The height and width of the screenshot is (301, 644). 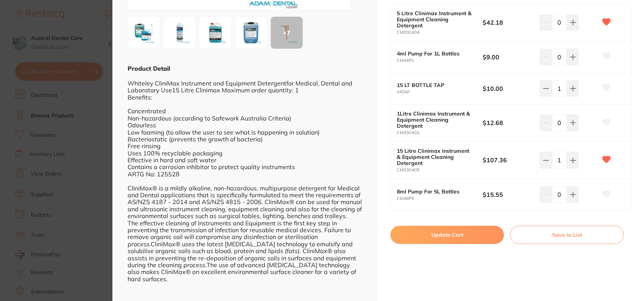 I want to click on img: WDMwNDAyLmpwZWc, so click(x=180, y=33).